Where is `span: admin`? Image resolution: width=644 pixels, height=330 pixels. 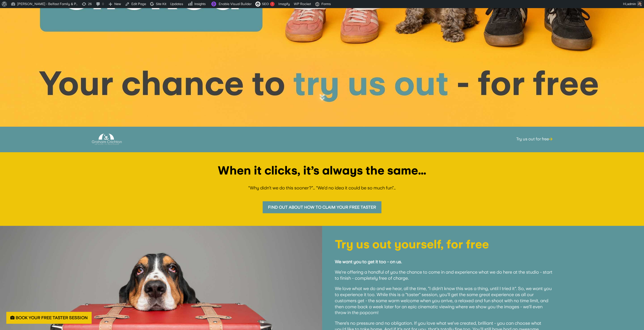 span: admin is located at coordinates (632, 4).